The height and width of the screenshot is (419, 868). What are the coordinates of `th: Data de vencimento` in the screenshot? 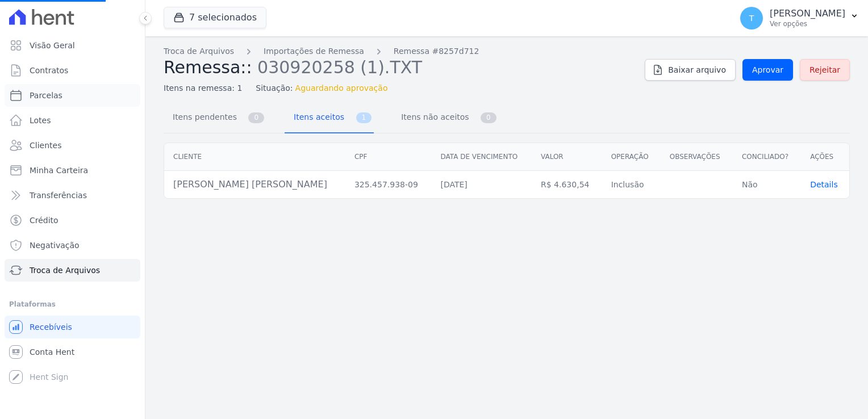 It's located at (481, 157).